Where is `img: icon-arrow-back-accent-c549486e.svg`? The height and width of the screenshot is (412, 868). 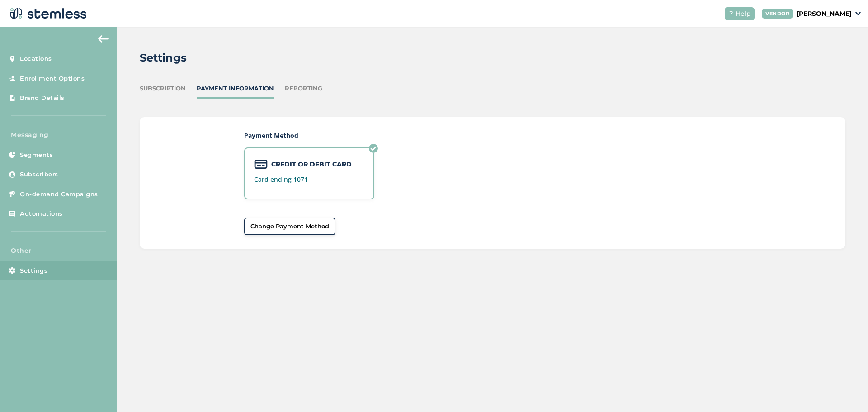
img: icon-arrow-back-accent-c549486e.svg is located at coordinates (103, 39).